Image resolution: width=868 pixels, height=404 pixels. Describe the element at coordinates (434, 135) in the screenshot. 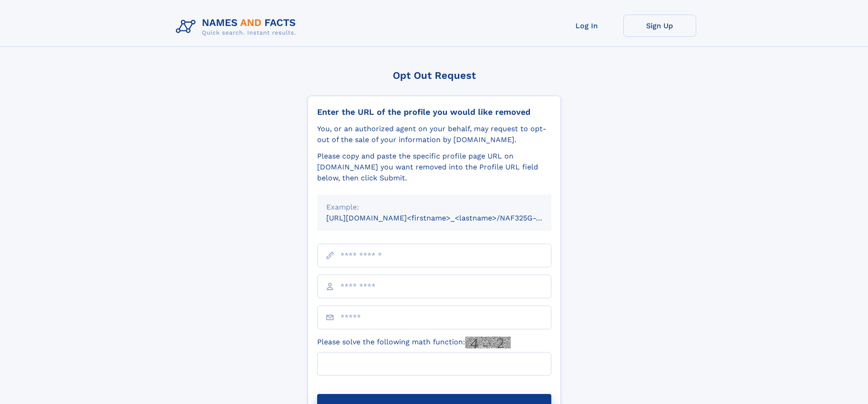

I see `div: You, or an authorized agent on your behalf, may request to opt-out of the sale of your informatio...` at that location.